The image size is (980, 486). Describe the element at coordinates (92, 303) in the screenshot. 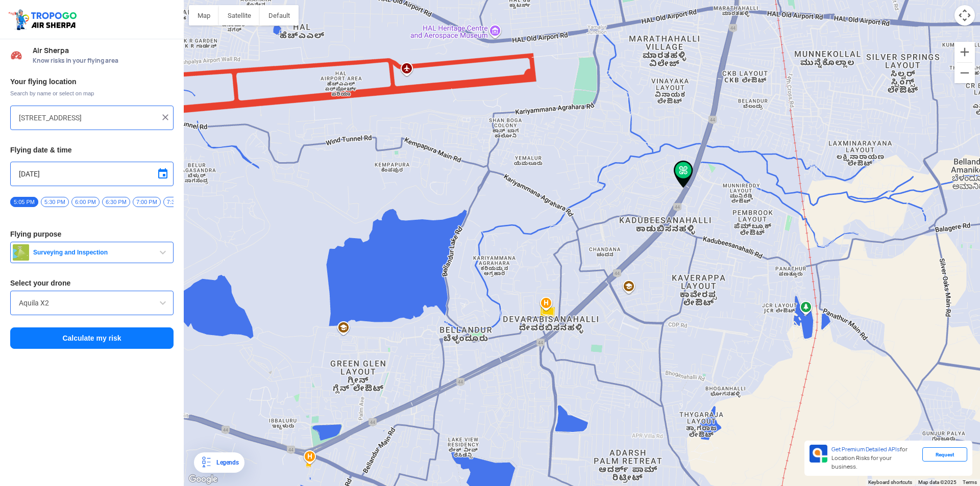

I see `input: Search by name or Brand` at that location.